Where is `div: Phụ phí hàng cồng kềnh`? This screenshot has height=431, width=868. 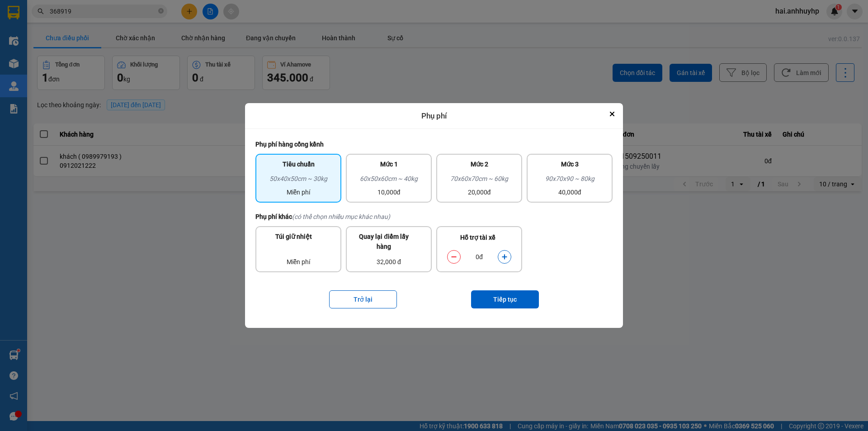
div: Phụ phí hàng cồng kềnh is located at coordinates (434, 144).